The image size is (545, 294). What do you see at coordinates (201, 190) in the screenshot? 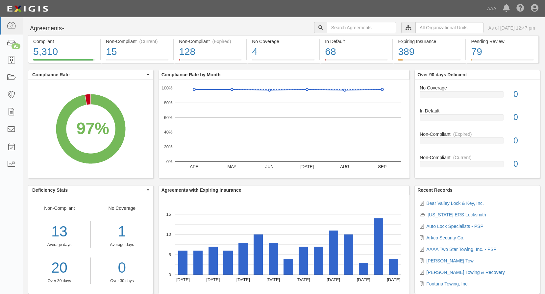
I see `b: Agreements with Expiring Insurance` at bounding box center [201, 190].